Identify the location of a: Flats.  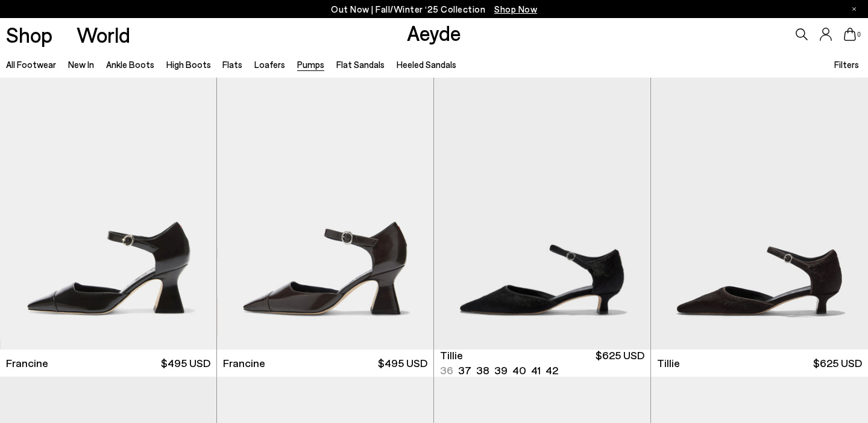
(232, 64).